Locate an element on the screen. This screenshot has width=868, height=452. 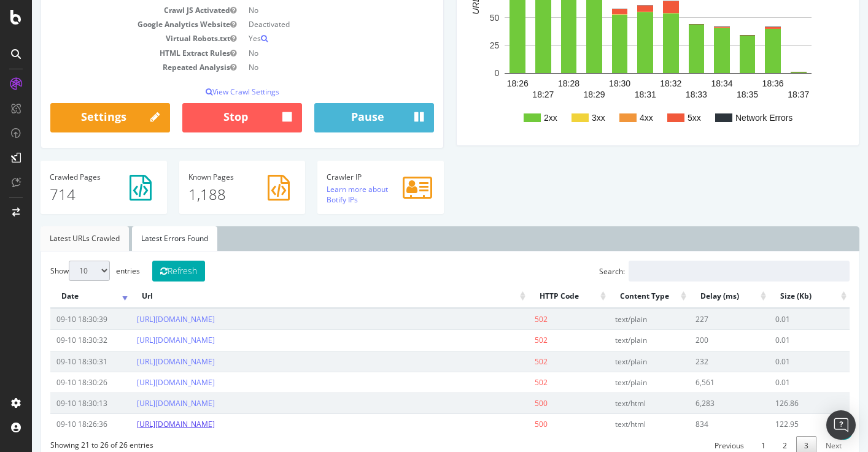
th: Date: activate to sort column ascending is located at coordinates (58, 296).